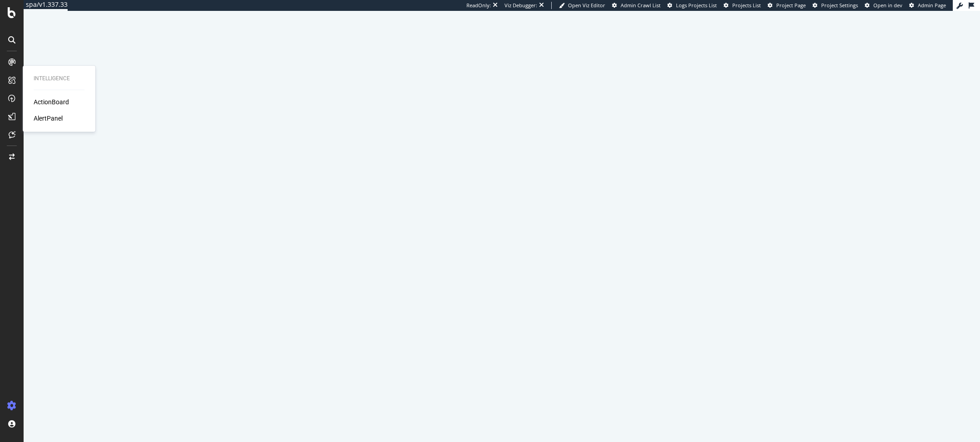 The image size is (980, 442). What do you see at coordinates (746, 5) in the screenshot?
I see `span: Projects List` at bounding box center [746, 5].